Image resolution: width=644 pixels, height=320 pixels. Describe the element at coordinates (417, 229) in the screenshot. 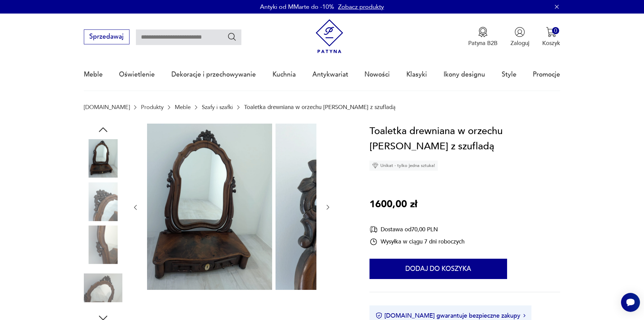

I see `div: Dostawa od 70,00 PLN` at that location.